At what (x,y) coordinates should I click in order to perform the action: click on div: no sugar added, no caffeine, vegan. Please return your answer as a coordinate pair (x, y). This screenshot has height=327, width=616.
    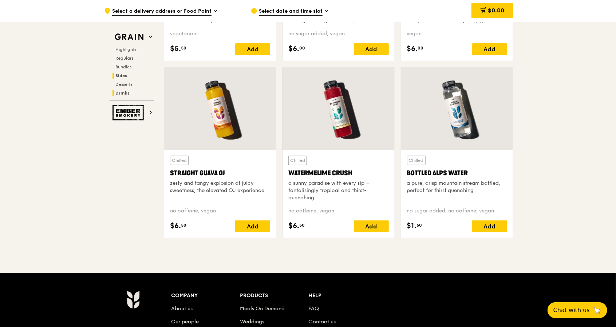
    Looking at the image, I should click on (457, 211).